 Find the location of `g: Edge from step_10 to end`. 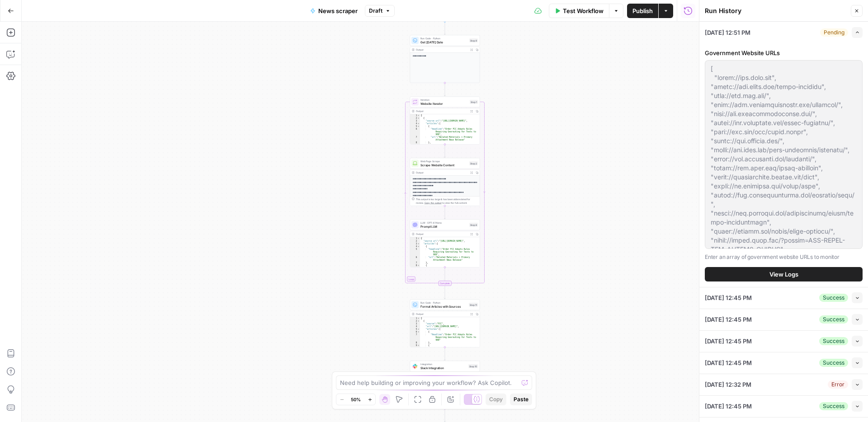

g: Edge from step_10 to end is located at coordinates (445, 415).